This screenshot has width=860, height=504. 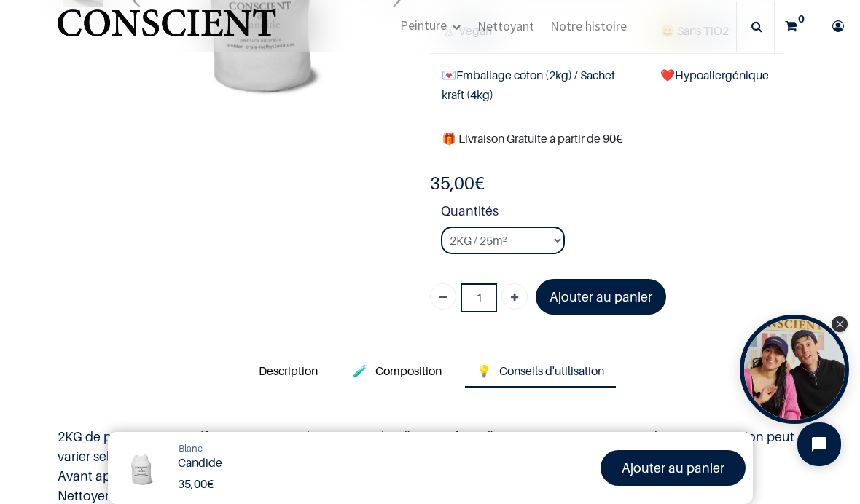 What do you see at coordinates (166, 29) in the screenshot?
I see `img: Conscient` at bounding box center [166, 29].